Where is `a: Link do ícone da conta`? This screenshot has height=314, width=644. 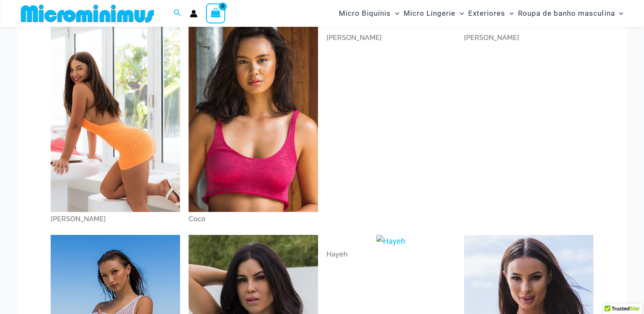
a: Link do ícone da conta is located at coordinates (194, 14).